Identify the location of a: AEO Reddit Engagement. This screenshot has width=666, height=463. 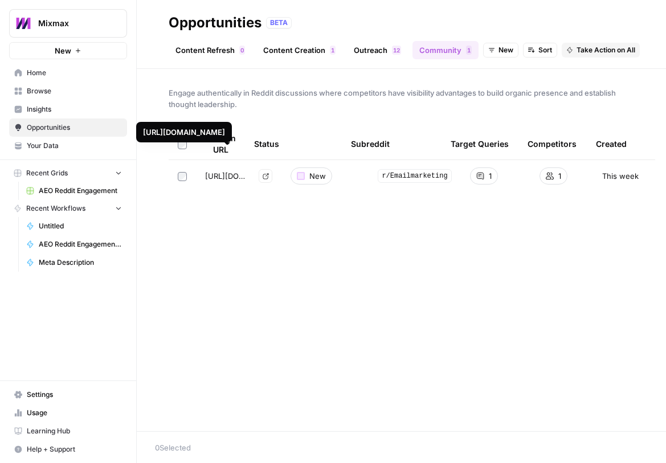
(74, 191).